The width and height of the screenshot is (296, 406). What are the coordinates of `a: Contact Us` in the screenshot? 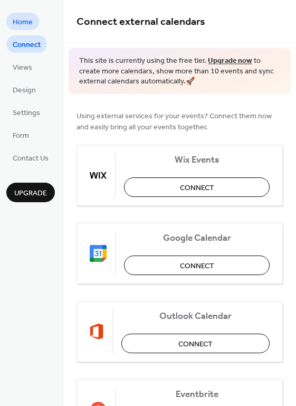 It's located at (31, 157).